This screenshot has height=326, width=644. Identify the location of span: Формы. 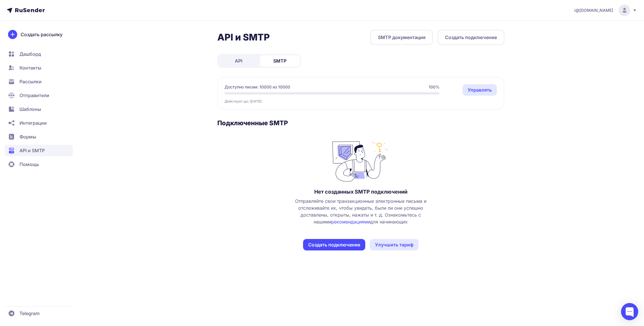
(28, 137).